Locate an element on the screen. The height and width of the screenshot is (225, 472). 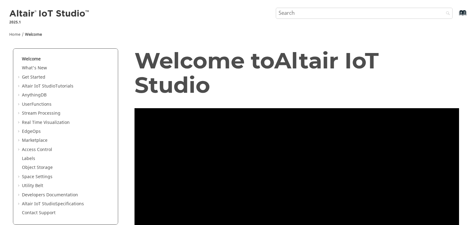
img: Altair IoT Studio is located at coordinates (50, 14).